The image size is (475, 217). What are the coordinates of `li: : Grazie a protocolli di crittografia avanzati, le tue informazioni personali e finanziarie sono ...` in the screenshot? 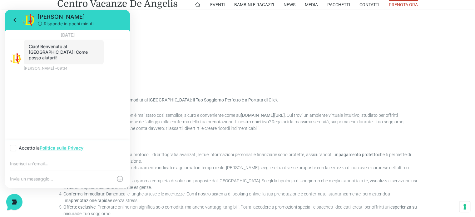 It's located at (240, 158).